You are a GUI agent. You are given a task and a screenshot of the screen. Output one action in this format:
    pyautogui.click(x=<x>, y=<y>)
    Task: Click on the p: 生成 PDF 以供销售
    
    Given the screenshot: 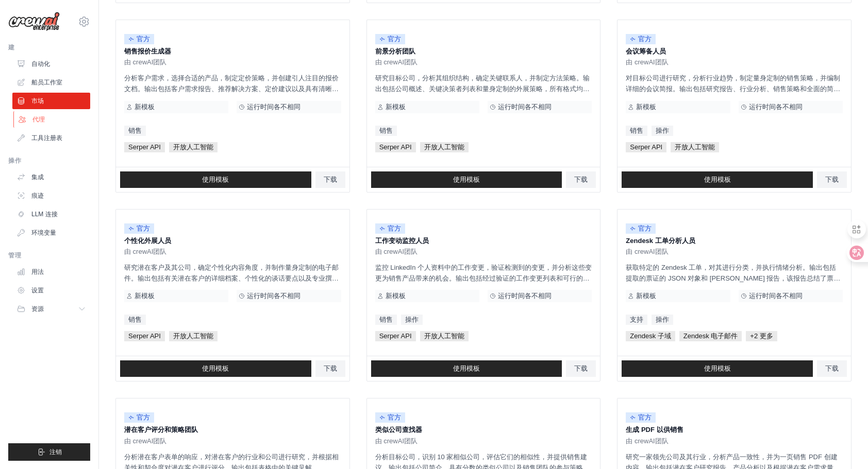 What is the action you would take?
    pyautogui.click(x=734, y=430)
    